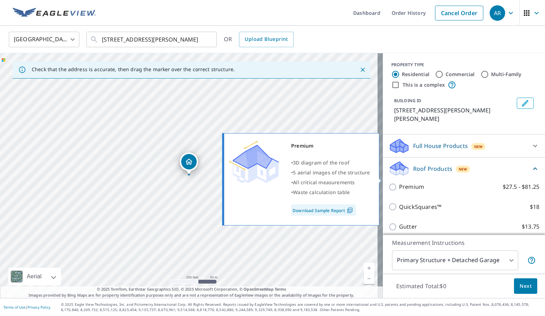  I want to click on a: Upload Blueprint, so click(266, 40).